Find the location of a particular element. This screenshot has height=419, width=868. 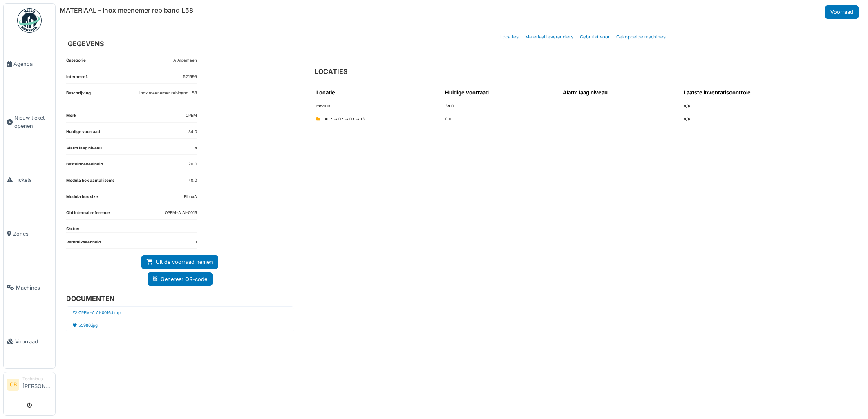

dt: Bestelhoeveelheid is located at coordinates (84, 166).